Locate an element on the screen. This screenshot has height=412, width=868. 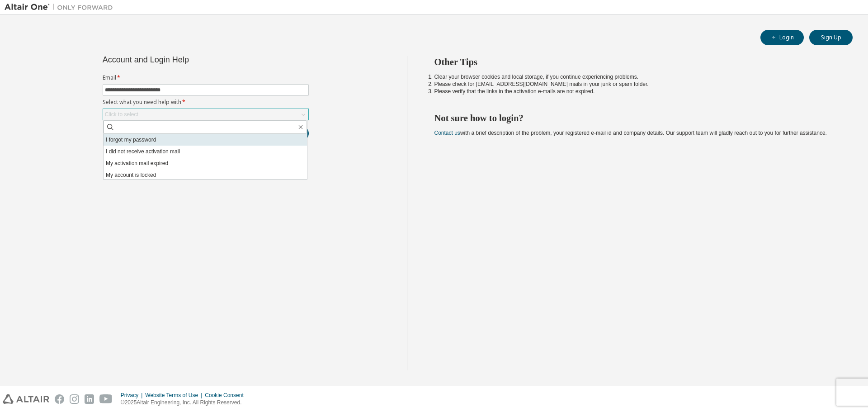
label: Email is located at coordinates (205, 78).